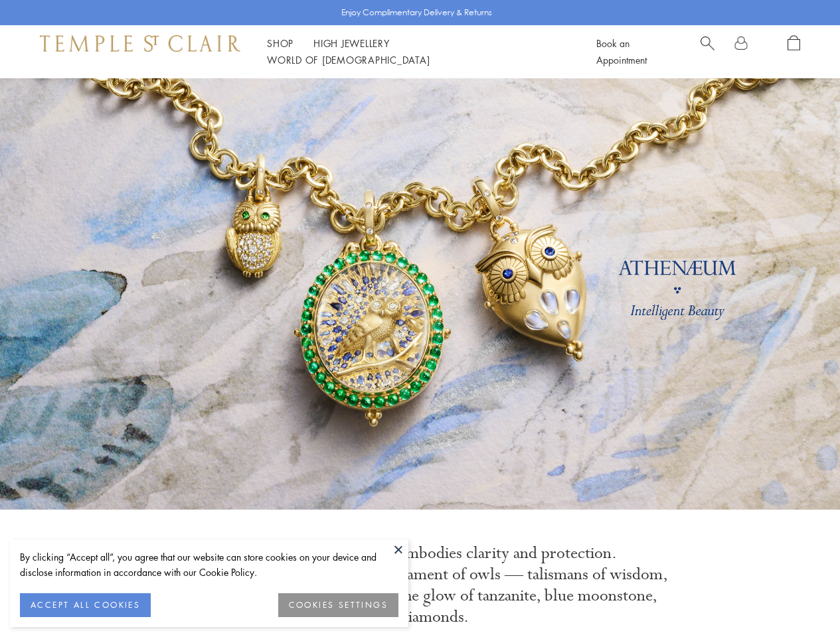  What do you see at coordinates (416, 52) in the screenshot?
I see `nav: Main navigation` at bounding box center [416, 52].